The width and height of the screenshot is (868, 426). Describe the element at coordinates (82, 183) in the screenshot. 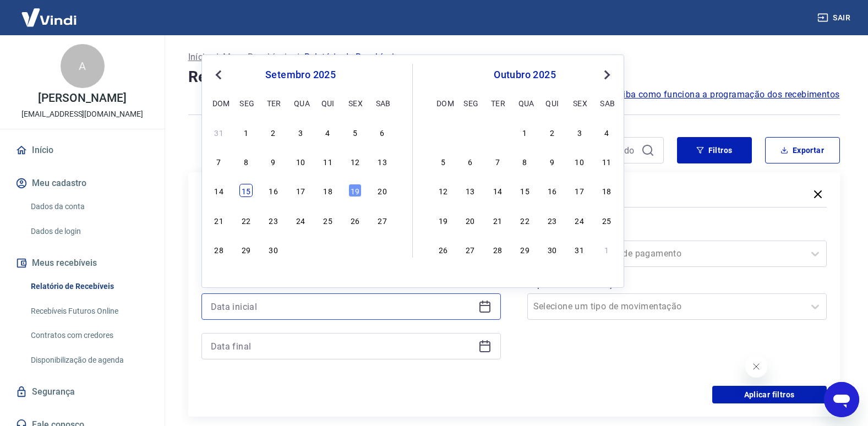

I see `button: Meu cadastro` at that location.